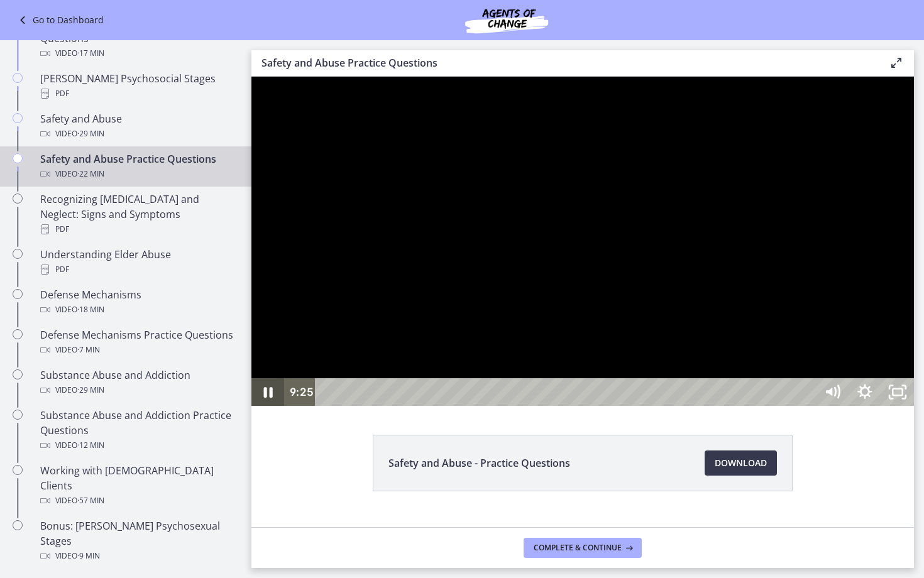  What do you see at coordinates (90, 501) in the screenshot?
I see `span: · 57 min` at bounding box center [90, 501].